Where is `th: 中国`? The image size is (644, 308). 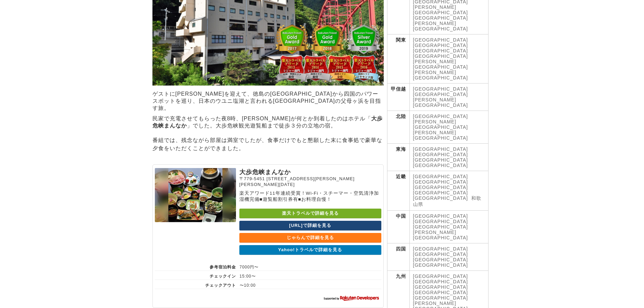 th: 中国 is located at coordinates (398, 227).